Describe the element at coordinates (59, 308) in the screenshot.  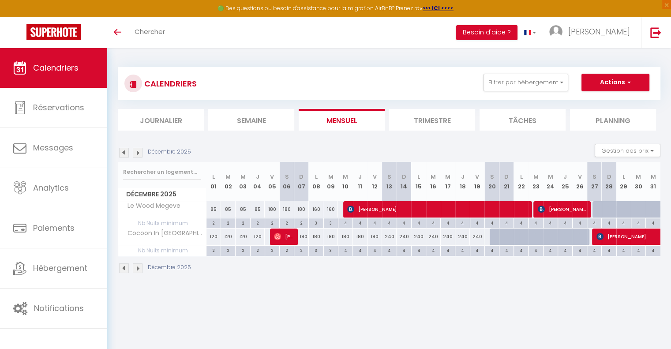
I see `span: Notifications` at that location.